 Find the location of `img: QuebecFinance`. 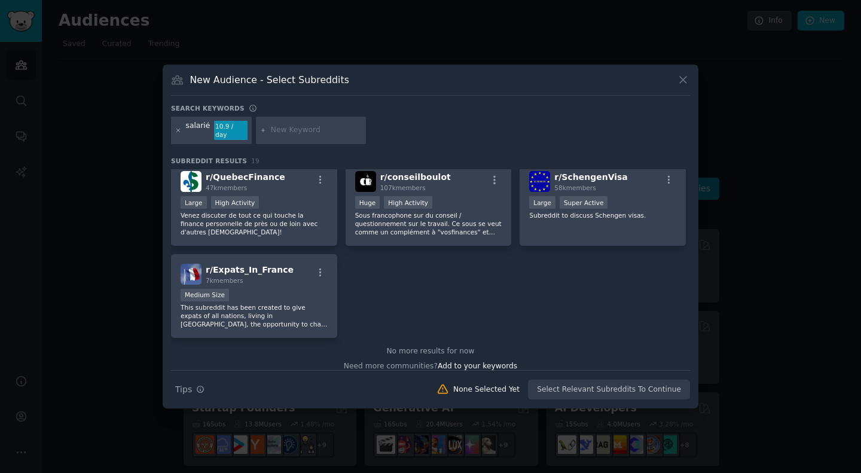

img: QuebecFinance is located at coordinates (191, 181).